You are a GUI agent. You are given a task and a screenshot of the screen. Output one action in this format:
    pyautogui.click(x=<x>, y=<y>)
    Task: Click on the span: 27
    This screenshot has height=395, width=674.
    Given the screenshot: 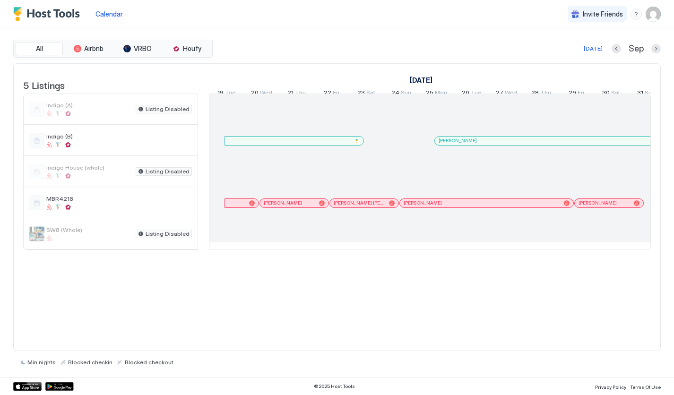 What is the action you would take?
    pyautogui.click(x=500, y=94)
    